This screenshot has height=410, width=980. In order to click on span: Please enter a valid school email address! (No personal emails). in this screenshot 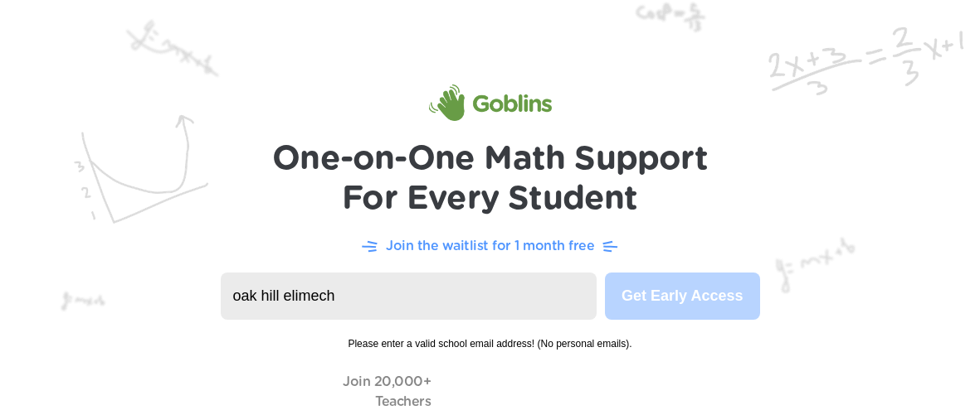, I will do `click(490, 335)`.